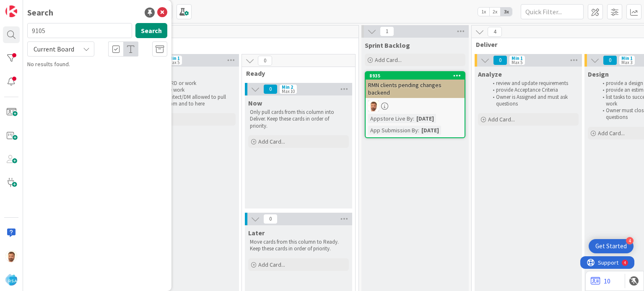  What do you see at coordinates (483, 12) in the screenshot?
I see `span: 1x` at bounding box center [483, 12].